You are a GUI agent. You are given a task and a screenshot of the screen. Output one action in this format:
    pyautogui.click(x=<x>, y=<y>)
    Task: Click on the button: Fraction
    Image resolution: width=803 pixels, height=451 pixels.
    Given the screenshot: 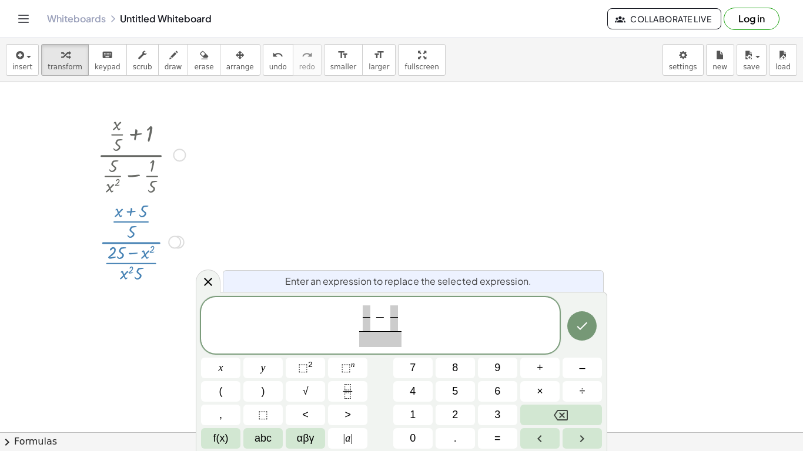 What is the action you would take?
    pyautogui.click(x=347, y=391)
    